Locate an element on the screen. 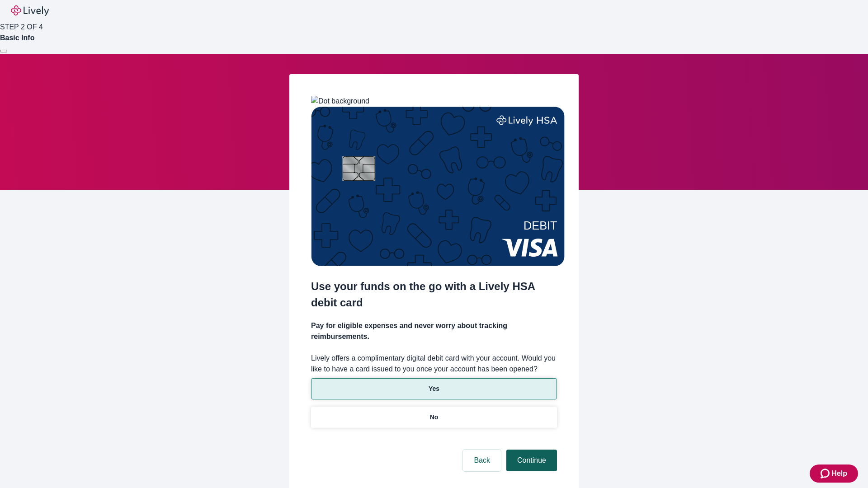 Image resolution: width=868 pixels, height=488 pixels. img: Debit card is located at coordinates (438, 186).